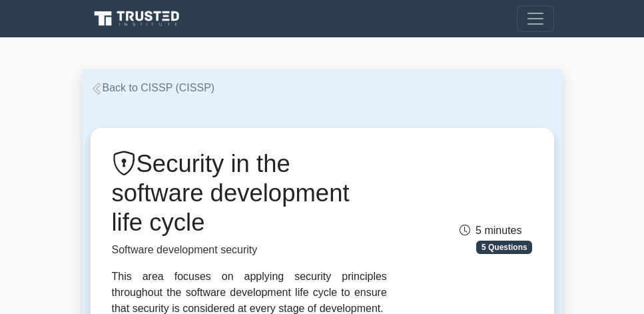 Image resolution: width=644 pixels, height=314 pixels. Describe the element at coordinates (504, 247) in the screenshot. I see `span: 5 Questions` at that location.